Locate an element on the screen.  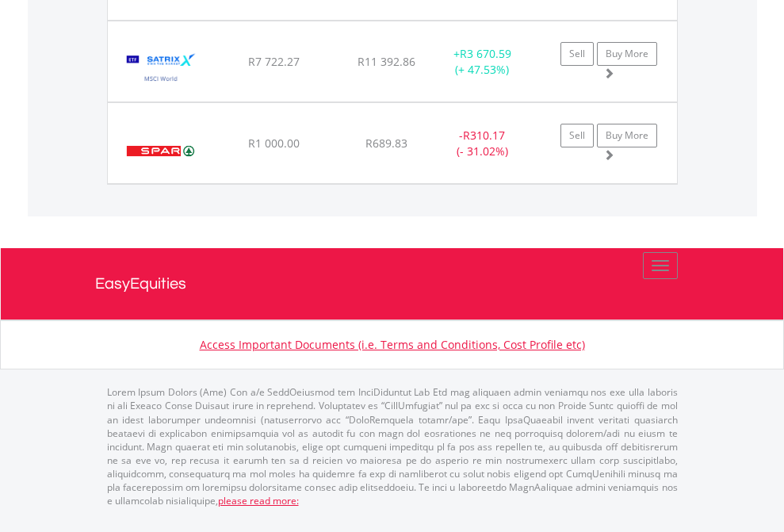
a: please read more: is located at coordinates (259, 500).